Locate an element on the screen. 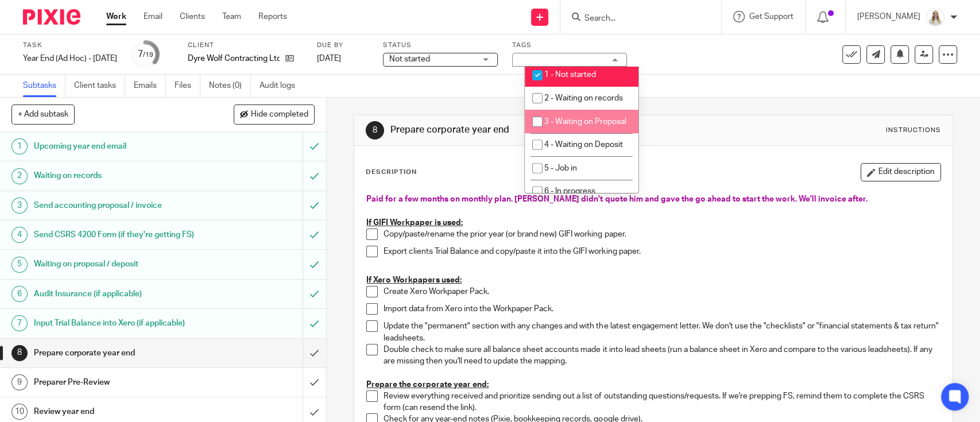 The width and height of the screenshot is (980, 422). h1: Send CSRS 4200 Form (if they're getting FS) is located at coordinates (119, 235).